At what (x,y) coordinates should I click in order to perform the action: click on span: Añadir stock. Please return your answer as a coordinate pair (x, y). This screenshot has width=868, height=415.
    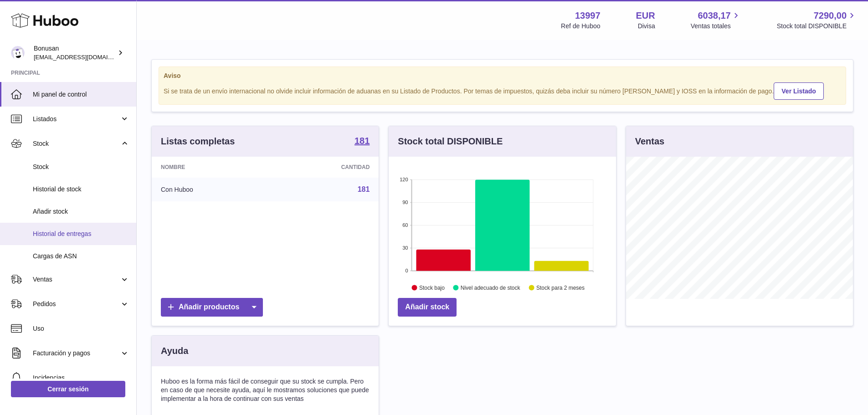
    Looking at the image, I should click on (81, 211).